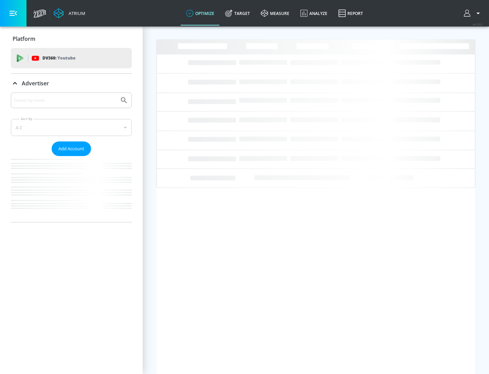  Describe the element at coordinates (237, 13) in the screenshot. I see `a: Target` at that location.